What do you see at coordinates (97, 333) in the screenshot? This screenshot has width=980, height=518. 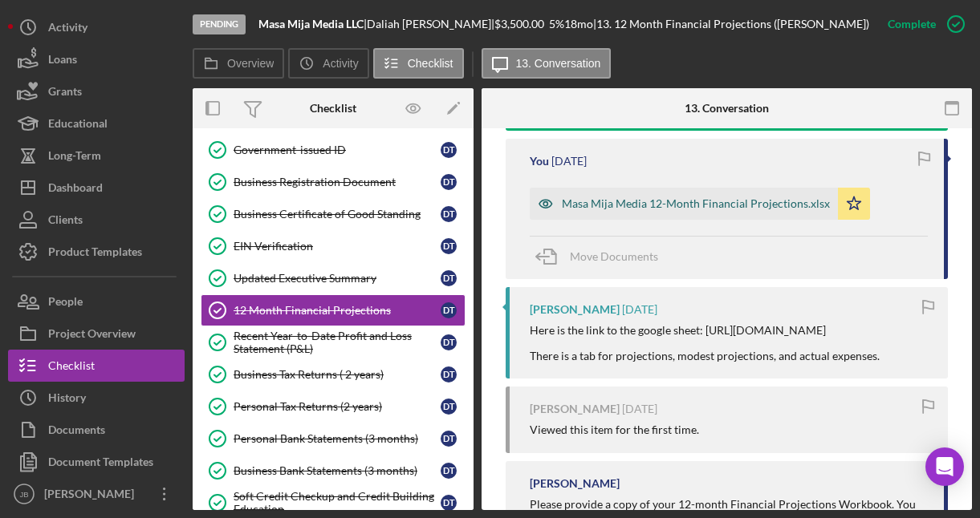 I see `button: Project Overview` at bounding box center [97, 333].